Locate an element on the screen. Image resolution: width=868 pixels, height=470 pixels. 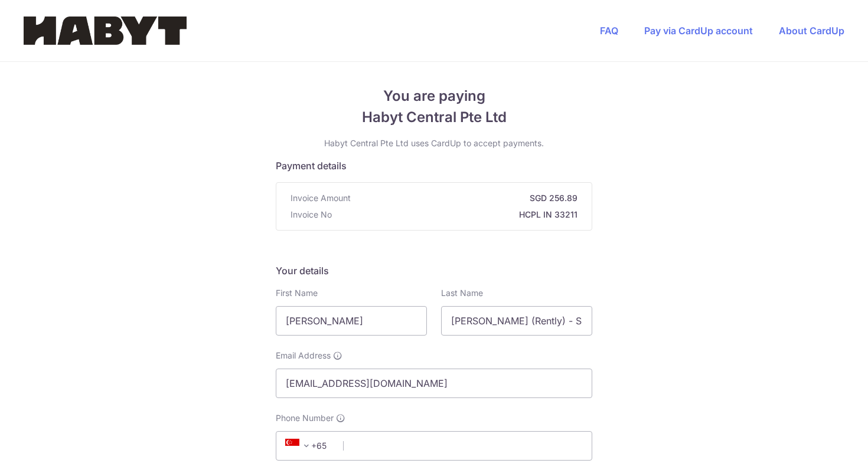
a: Pay via CardUp account is located at coordinates (698, 30).